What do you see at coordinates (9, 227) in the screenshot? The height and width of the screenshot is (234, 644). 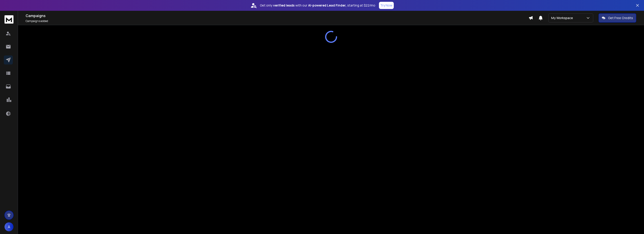 I see `button: A` at bounding box center [9, 227].